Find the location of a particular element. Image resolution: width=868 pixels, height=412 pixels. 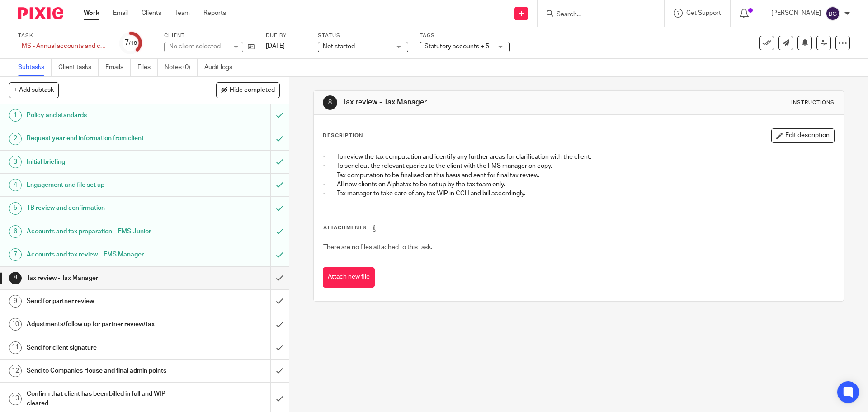

input: Search is located at coordinates (596, 15).